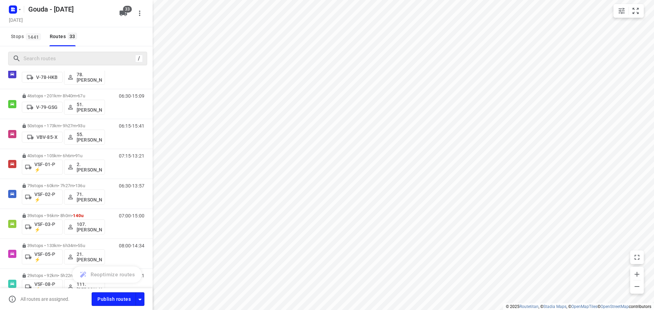 The image size is (654, 310). What do you see at coordinates (78, 216) in the screenshot?
I see `span: 140u` at bounding box center [78, 216].